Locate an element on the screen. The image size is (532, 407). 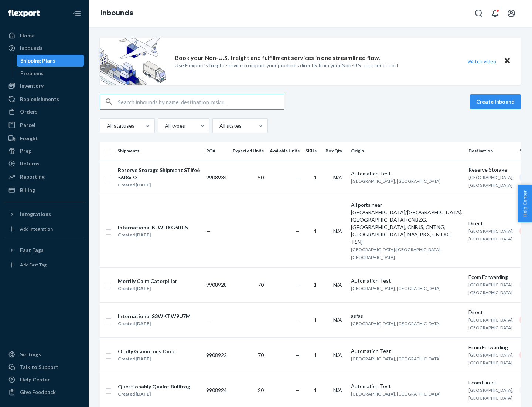
div: Reserve Storage Shipment STIfe656f8a73 is located at coordinates (159, 174).